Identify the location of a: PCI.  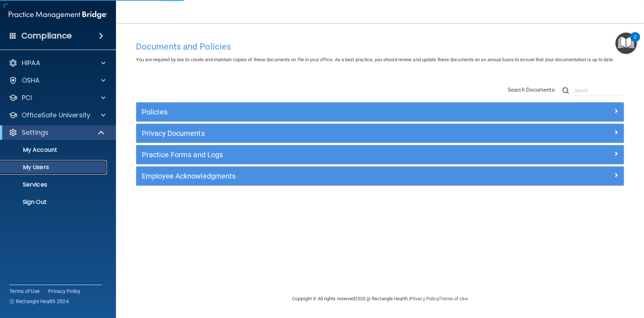
(57, 98).